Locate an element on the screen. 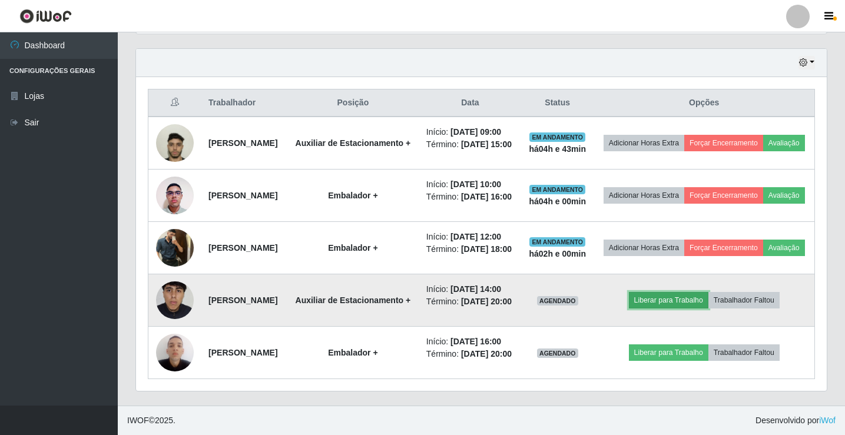 This screenshot has height=435, width=845. img: 1733491183363.jpeg is located at coordinates (175, 300).